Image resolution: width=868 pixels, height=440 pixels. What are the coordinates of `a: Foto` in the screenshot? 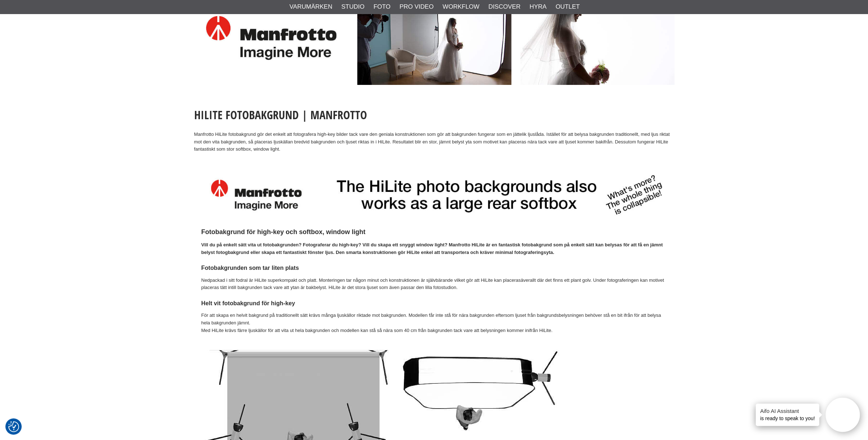 It's located at (382, 7).